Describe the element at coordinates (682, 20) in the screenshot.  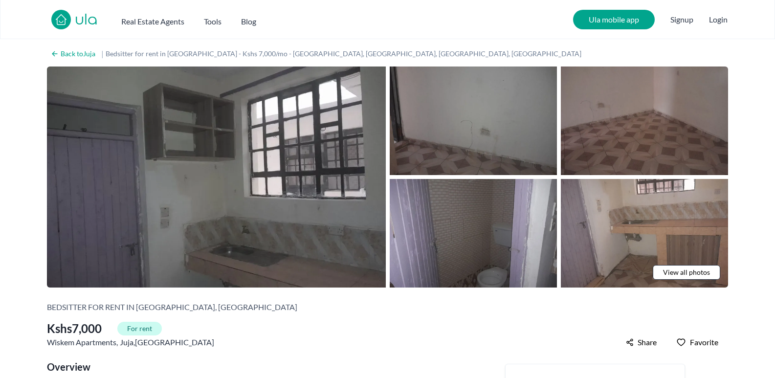
I see `span: Signup` at that location.